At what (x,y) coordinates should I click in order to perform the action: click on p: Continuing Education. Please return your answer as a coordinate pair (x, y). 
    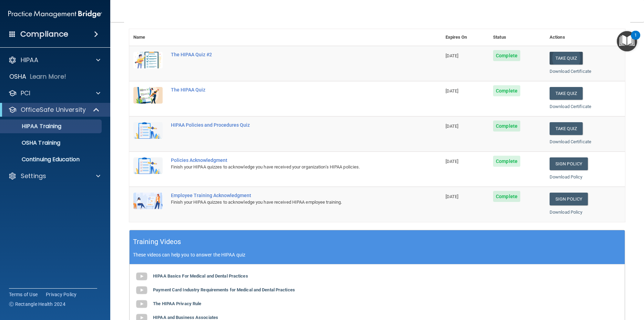
    Looking at the image, I should click on (51, 159).